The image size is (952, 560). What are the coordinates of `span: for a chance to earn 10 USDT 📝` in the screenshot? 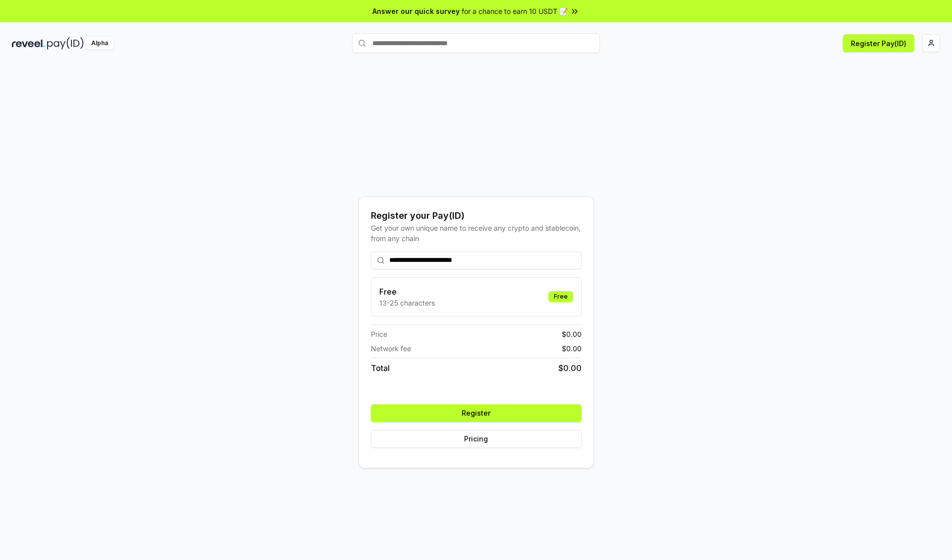 It's located at (515, 11).